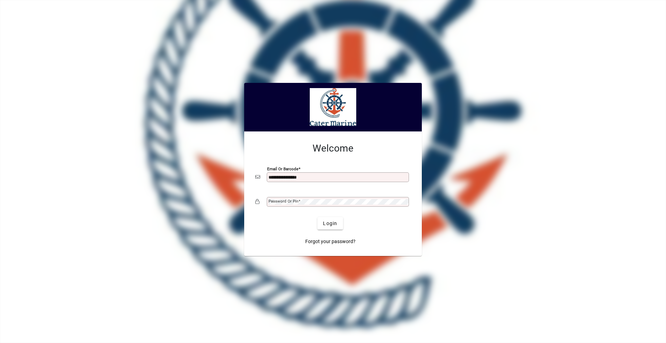  I want to click on mat-label: Password or Pin, so click(283, 201).